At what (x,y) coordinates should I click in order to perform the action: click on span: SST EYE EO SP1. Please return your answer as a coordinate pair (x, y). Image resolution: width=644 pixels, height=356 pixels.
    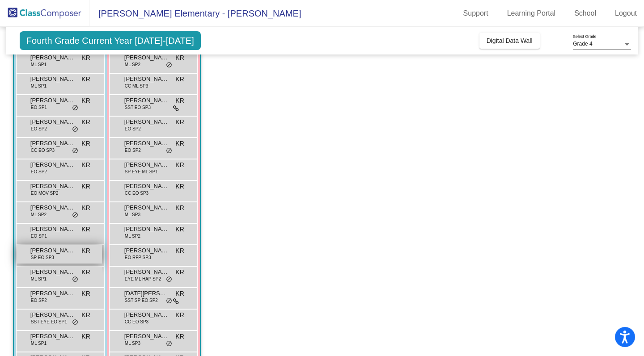
    Looking at the image, I should click on (49, 322).